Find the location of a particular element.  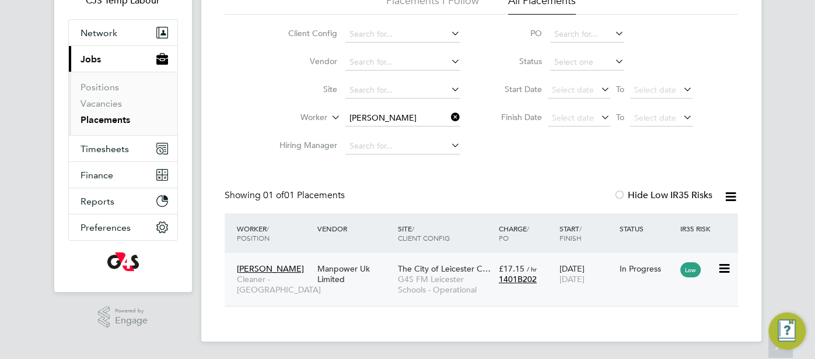

label: PO is located at coordinates (516, 33).